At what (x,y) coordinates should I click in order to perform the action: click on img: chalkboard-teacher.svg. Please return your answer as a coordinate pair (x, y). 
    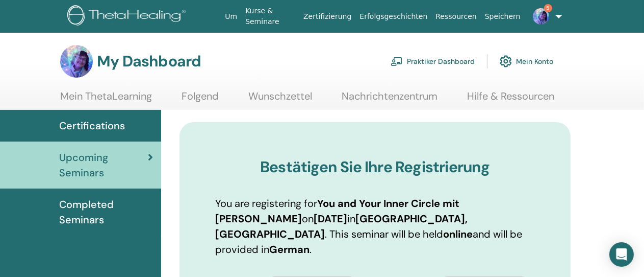
    Looking at the image, I should click on (396, 61).